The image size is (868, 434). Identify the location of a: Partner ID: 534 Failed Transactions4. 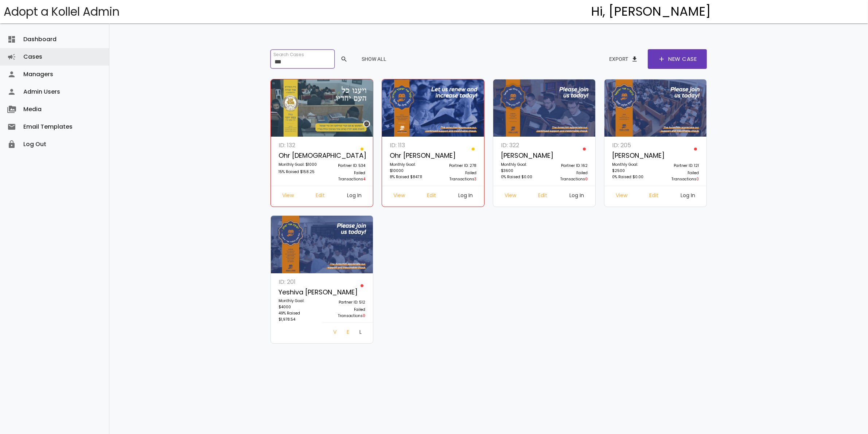
(345, 163).